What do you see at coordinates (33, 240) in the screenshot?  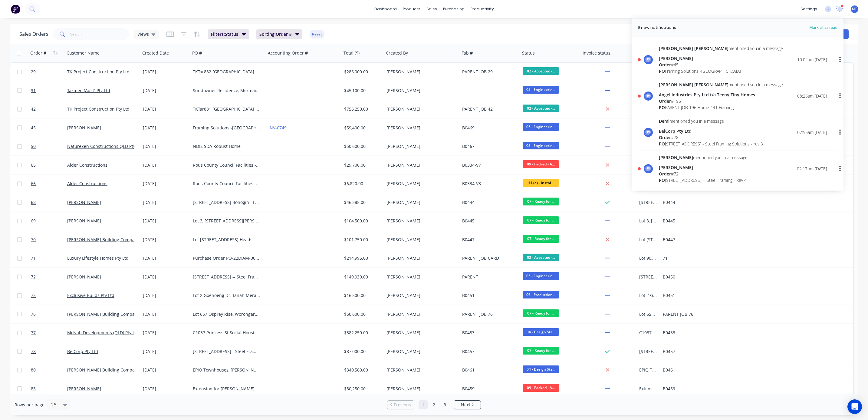 I see `span: 70` at bounding box center [33, 240].